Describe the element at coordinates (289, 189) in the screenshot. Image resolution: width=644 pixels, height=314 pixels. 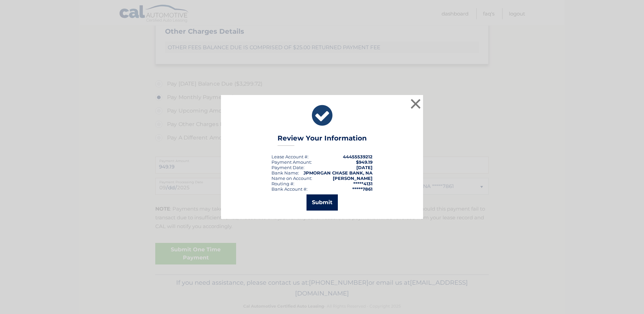
I see `div: Bank Account #:` at that location.